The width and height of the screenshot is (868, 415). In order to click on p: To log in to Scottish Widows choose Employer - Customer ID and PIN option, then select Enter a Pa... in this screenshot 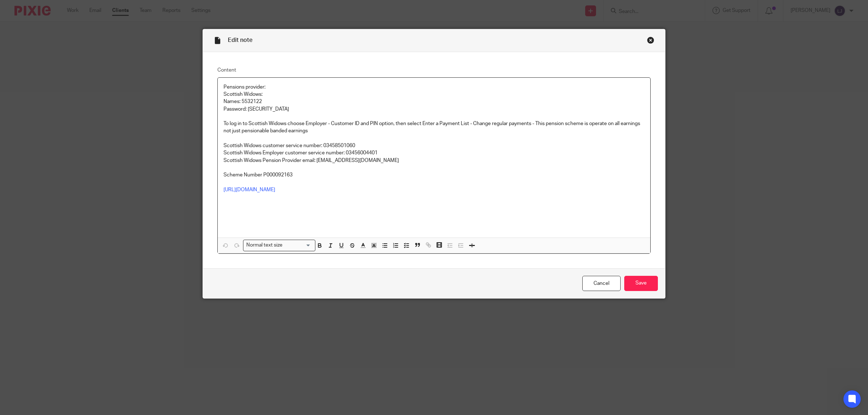, I will do `click(434, 127)`.